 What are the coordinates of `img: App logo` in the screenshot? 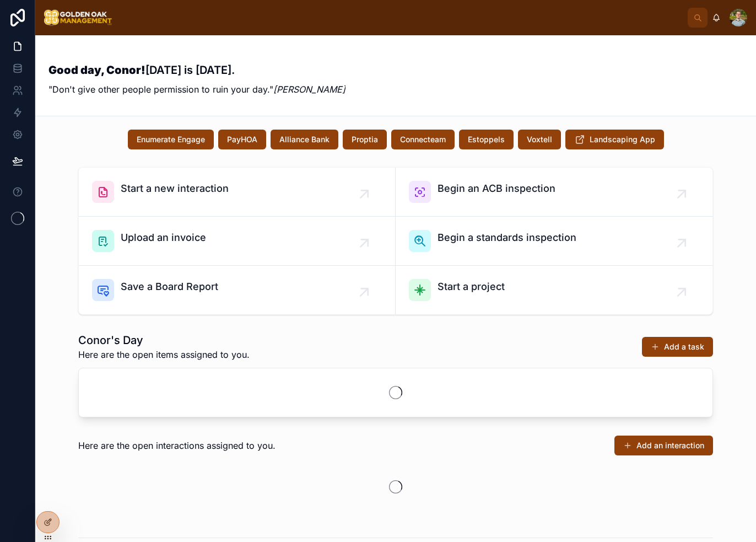 It's located at (78, 17).